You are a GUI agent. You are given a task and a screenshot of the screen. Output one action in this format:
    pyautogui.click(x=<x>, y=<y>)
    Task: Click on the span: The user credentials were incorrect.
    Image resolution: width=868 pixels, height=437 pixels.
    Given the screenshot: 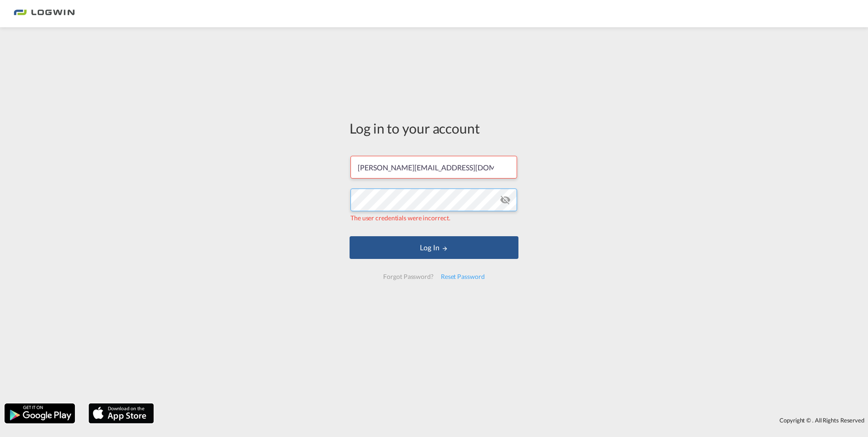 What is the action you would take?
    pyautogui.click(x=400, y=217)
    